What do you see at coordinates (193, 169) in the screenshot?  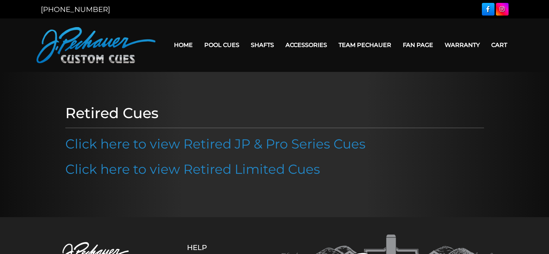 I see `a: Click here to view Retired Limited Cues` at bounding box center [193, 169].